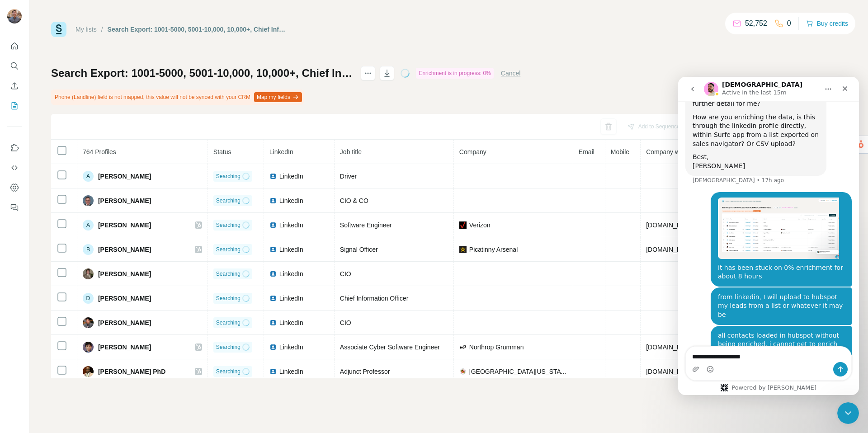 This screenshot has height=433, width=868. I want to click on button: Emoji picker, so click(32, 293).